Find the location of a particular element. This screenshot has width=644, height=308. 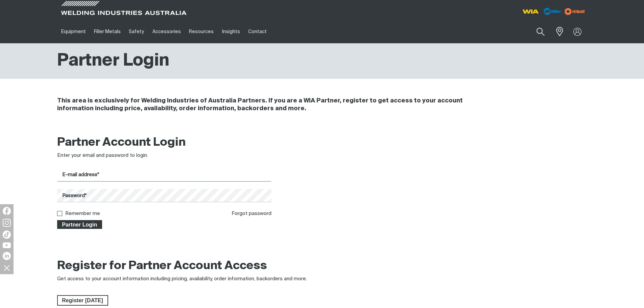

a: Contact is located at coordinates (257, 31).